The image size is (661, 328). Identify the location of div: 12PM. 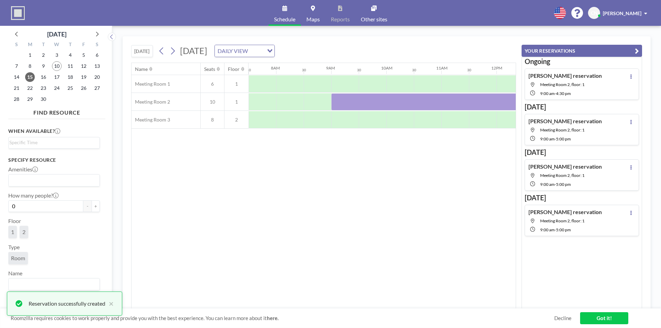
(497, 68).